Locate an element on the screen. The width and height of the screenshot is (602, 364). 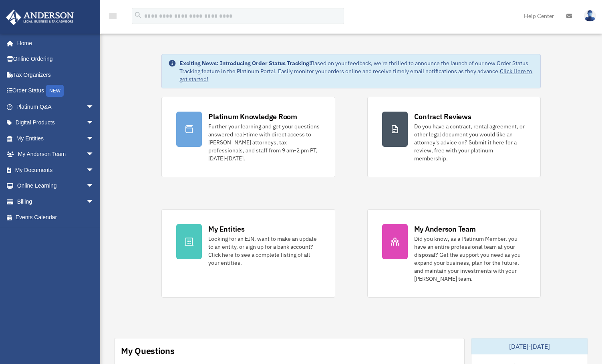
div: Based on your feedback, we're thrilled to announce the launch of our new Order Status Tracking fe... is located at coordinates (356, 71).